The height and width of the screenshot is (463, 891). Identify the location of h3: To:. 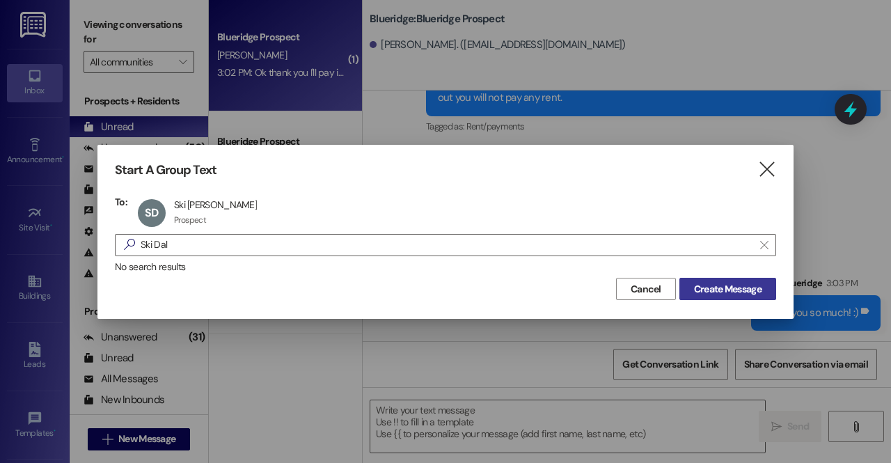
(121, 202).